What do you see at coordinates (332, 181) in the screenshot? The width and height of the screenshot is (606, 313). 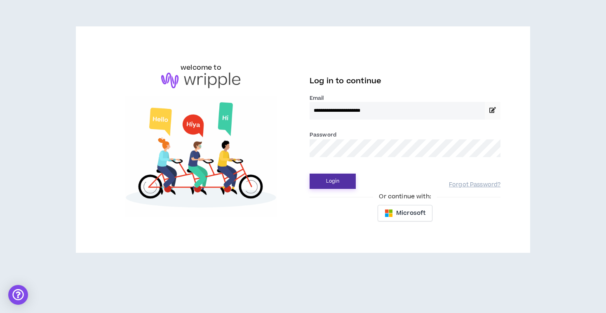 I see `button: Login` at bounding box center [332, 181].